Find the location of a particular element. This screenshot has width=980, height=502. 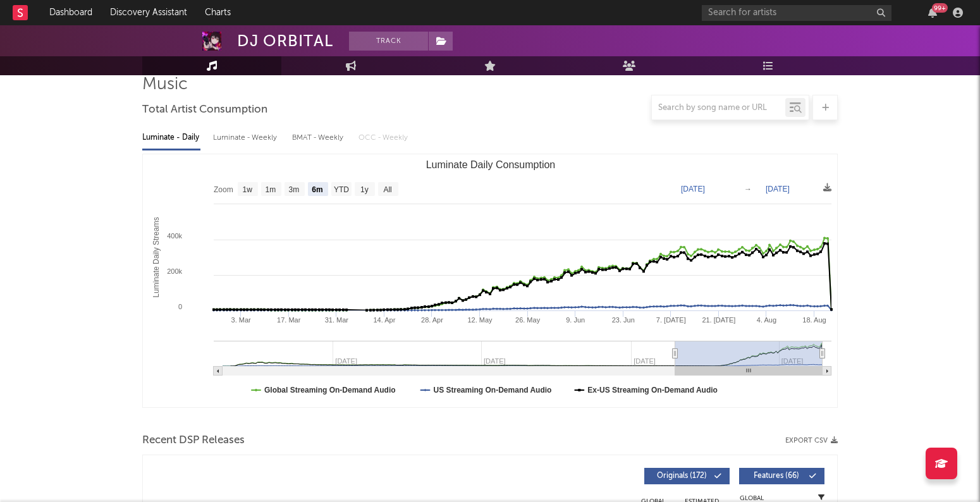

text: 9. Jun is located at coordinates (575, 320).